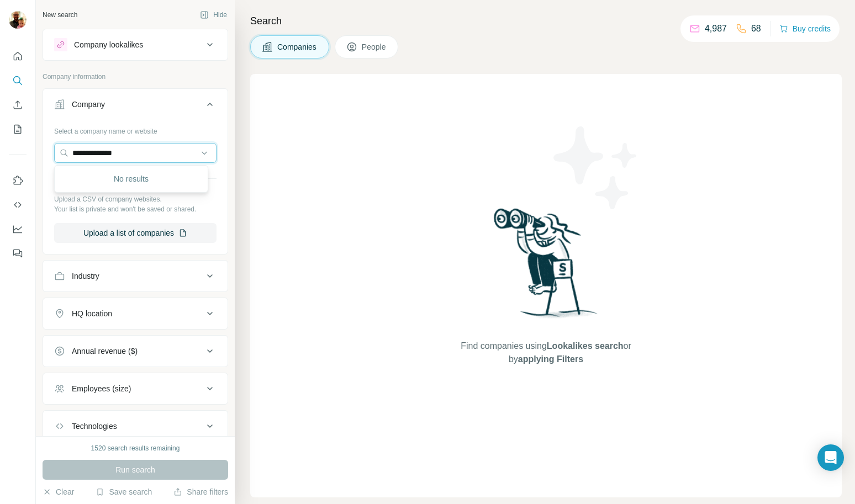 The height and width of the screenshot is (504, 855). I want to click on button: Clear, so click(58, 492).